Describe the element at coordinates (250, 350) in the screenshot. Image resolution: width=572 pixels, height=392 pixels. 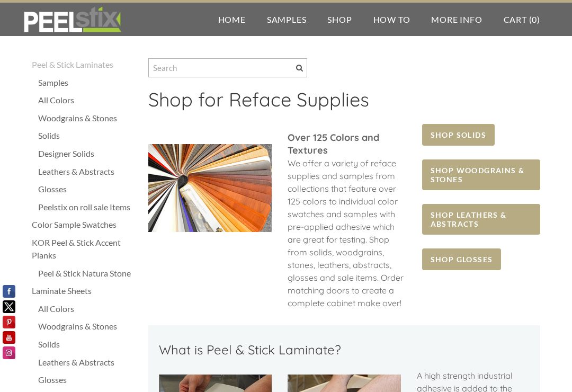
I see `font: What is Peel & Stick Laminate?` at that location.